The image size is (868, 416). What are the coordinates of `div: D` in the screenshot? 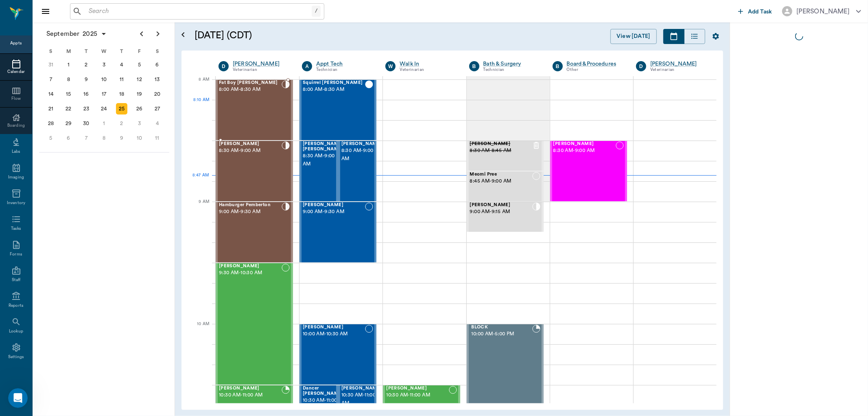 It's located at (641, 66).